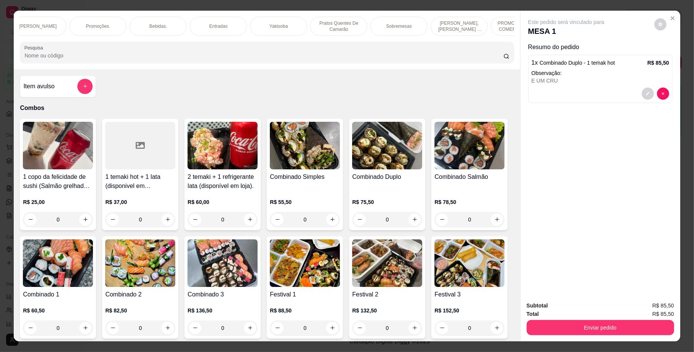  I want to click on h4: Combinado Duplo, so click(387, 177).